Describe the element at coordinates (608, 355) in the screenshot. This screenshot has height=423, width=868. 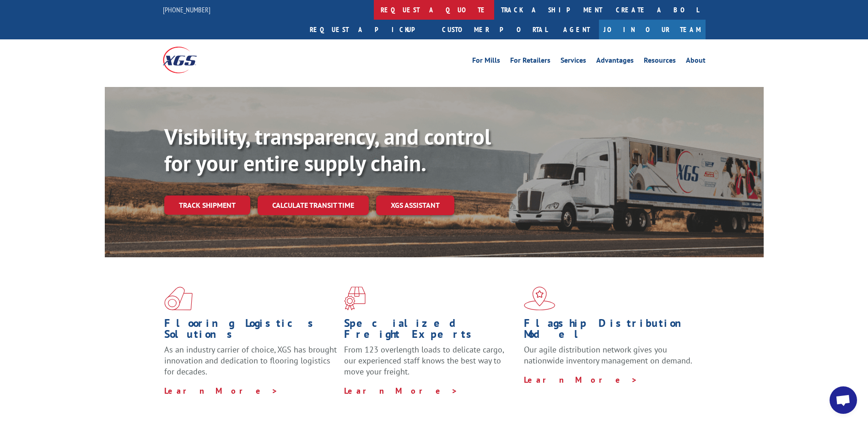
I see `span: Our agile distribution network gives you nationwide inventory management on demand.` at that location.